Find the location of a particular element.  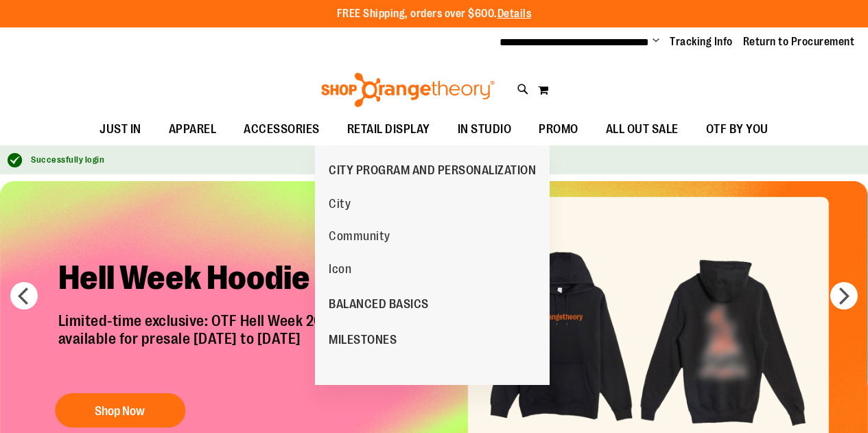

button: Account menu is located at coordinates (656, 42).